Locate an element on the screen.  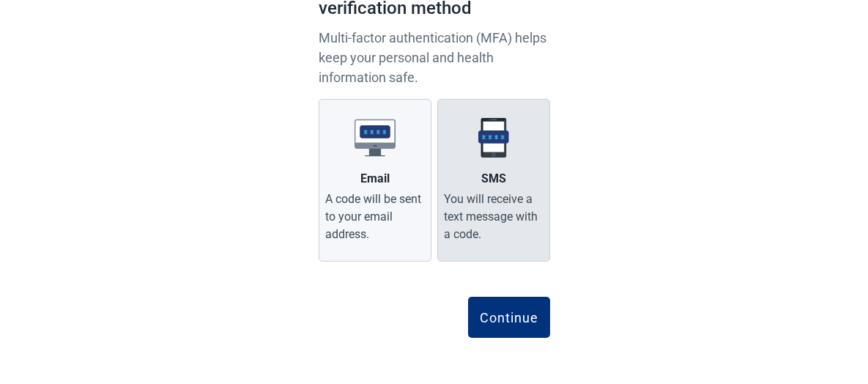
p: Multi-factor authentication (MFA) helps keep your personal and health information safe. is located at coordinates (434, 57).